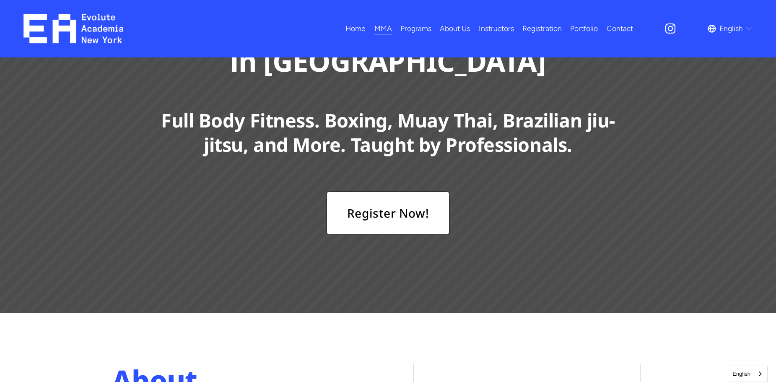  I want to click on span: Programs, so click(416, 29).